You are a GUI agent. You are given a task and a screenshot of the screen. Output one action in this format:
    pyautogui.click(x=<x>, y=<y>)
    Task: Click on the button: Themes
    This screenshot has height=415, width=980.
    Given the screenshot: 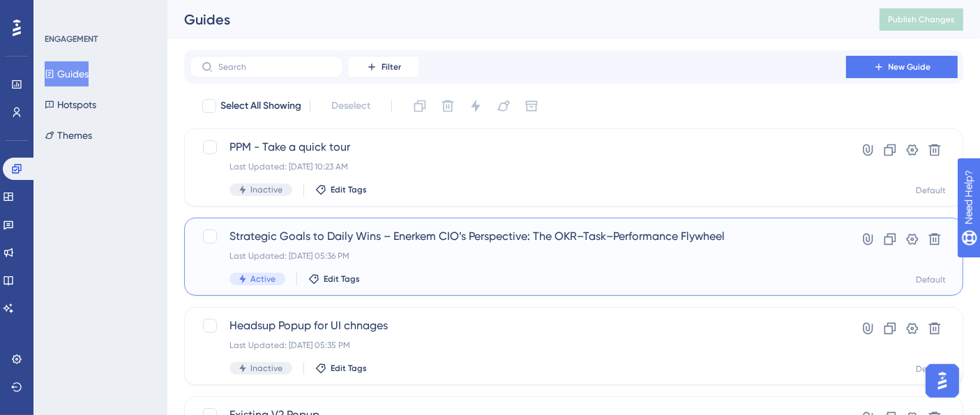 What is the action you would take?
    pyautogui.click(x=69, y=135)
    